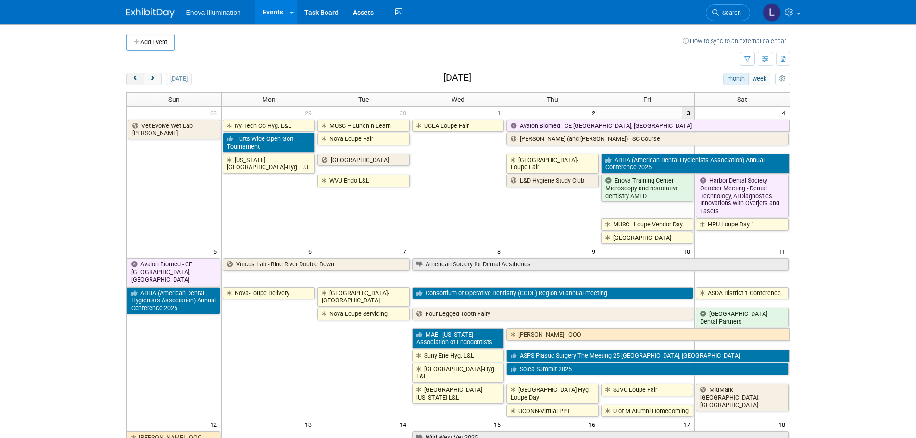 The height and width of the screenshot is (438, 916). Describe the element at coordinates (404, 113) in the screenshot. I see `span: 30` at that location.